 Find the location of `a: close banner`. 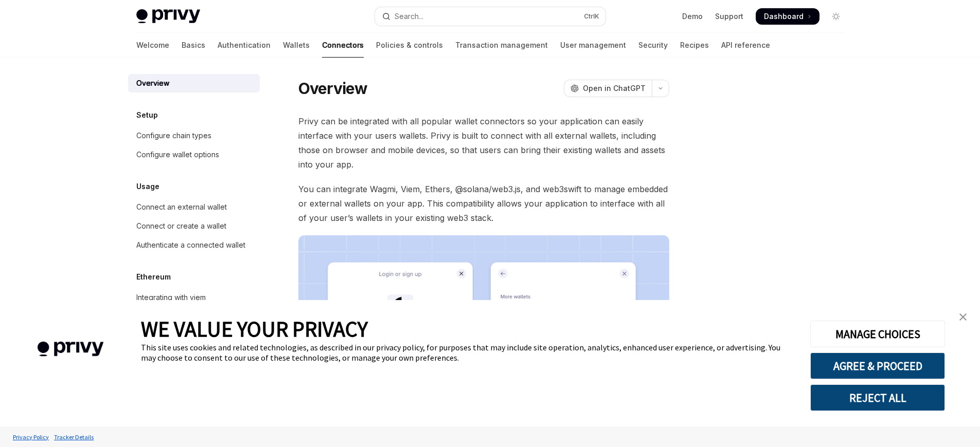

a: close banner is located at coordinates (964, 317).